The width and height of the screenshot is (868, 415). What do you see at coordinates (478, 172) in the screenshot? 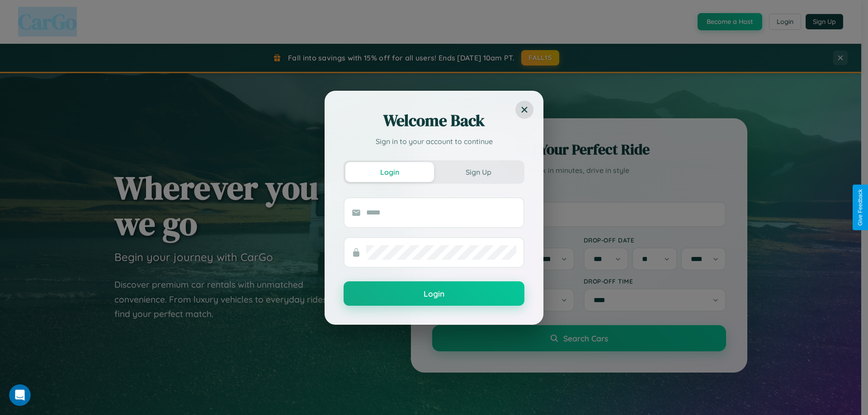
I see `button: Sign Up` at bounding box center [478, 172].